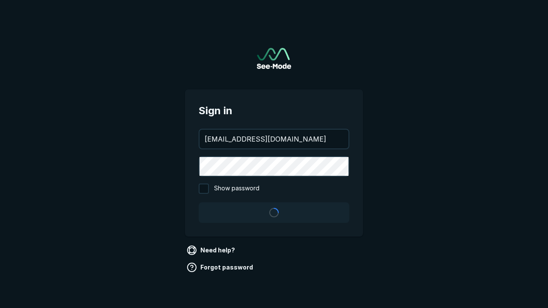 This screenshot has width=548, height=308. What do you see at coordinates (221, 268) in the screenshot?
I see `a: Forgot password` at bounding box center [221, 268].